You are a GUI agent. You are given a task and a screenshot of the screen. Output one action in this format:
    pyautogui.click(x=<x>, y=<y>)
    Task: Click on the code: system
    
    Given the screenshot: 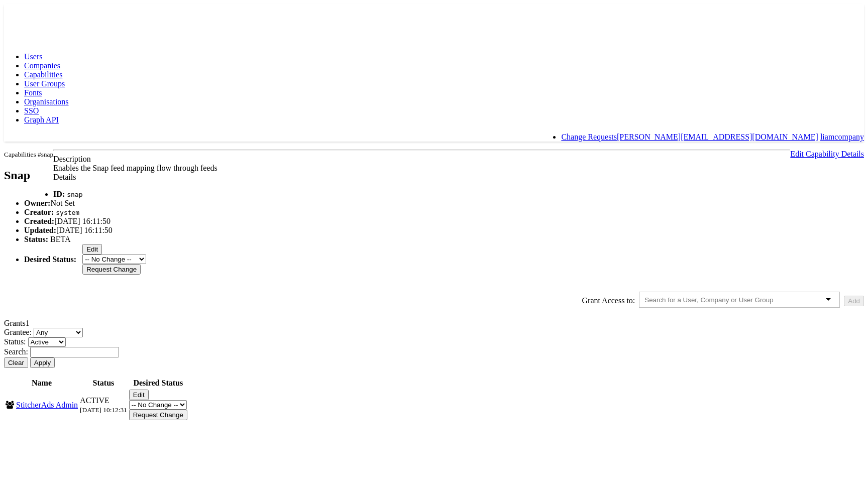 What is the action you would take?
    pyautogui.click(x=67, y=213)
    